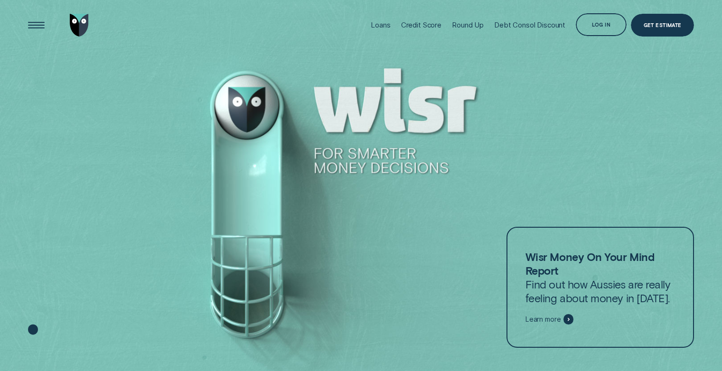  Describe the element at coordinates (543, 319) in the screenshot. I see `span: Learn more` at that location.